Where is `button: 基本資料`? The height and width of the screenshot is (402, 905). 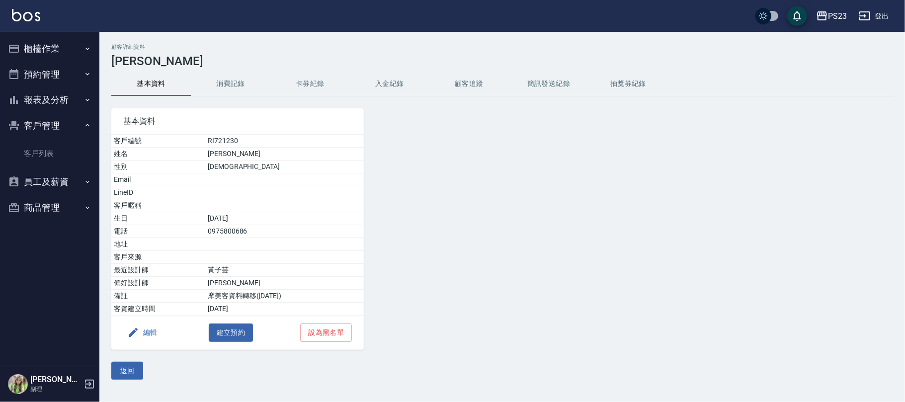
button: 基本資料 is located at coordinates (151, 84).